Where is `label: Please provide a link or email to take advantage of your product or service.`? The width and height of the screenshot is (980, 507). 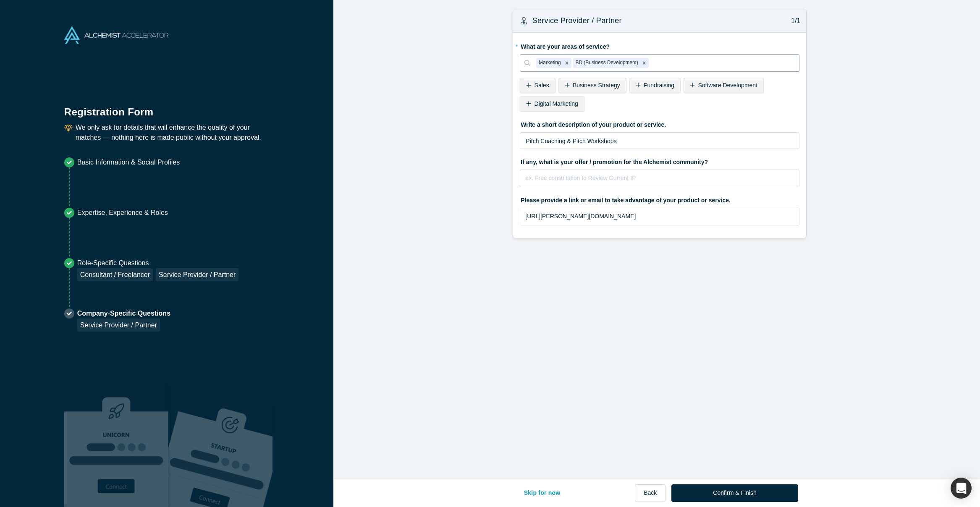 label: Please provide a link or email to take advantage of your product or service. is located at coordinates (659, 199).